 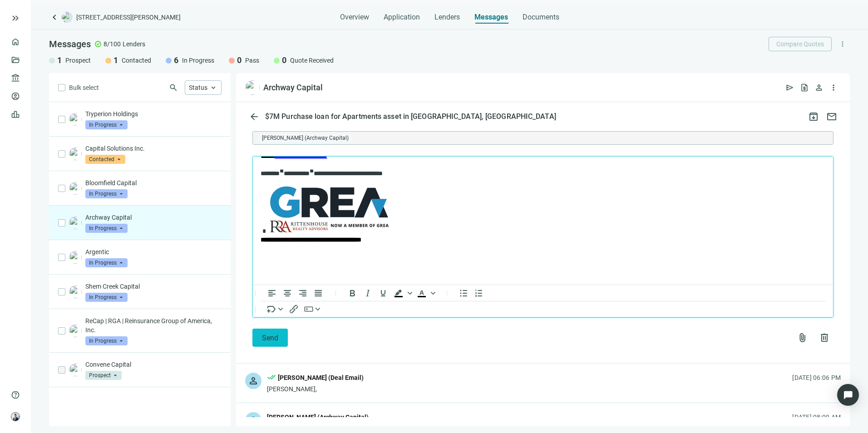 What do you see at coordinates (271, 379) in the screenshot?
I see `span: done_all` at bounding box center [271, 379].